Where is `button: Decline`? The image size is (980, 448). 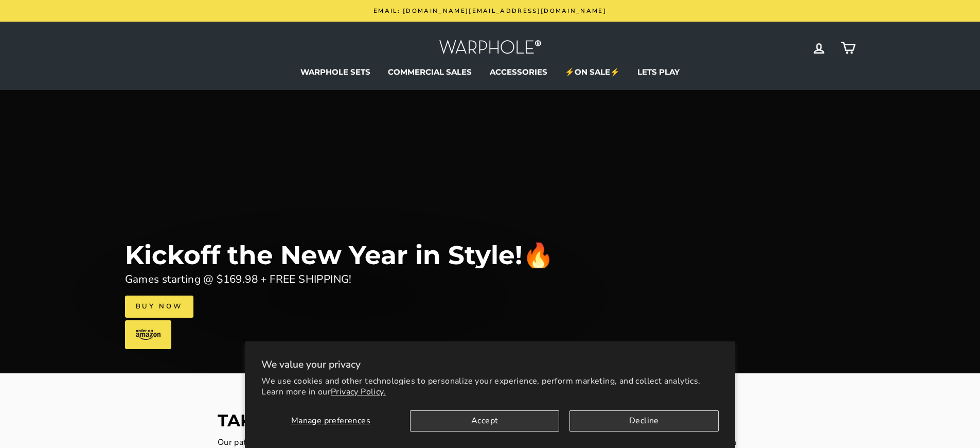
button: Decline is located at coordinates (644, 420).